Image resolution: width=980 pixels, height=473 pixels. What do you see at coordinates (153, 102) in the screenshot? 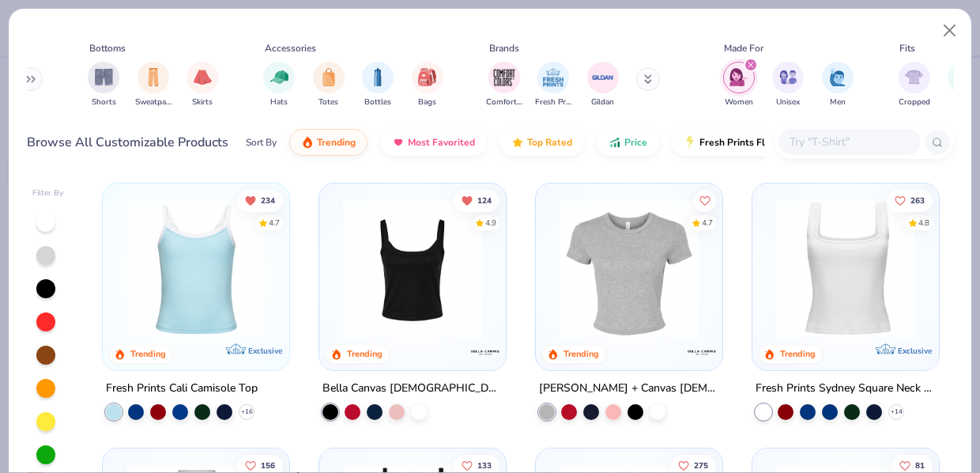
I see `span: Sweatpants` at bounding box center [153, 102].